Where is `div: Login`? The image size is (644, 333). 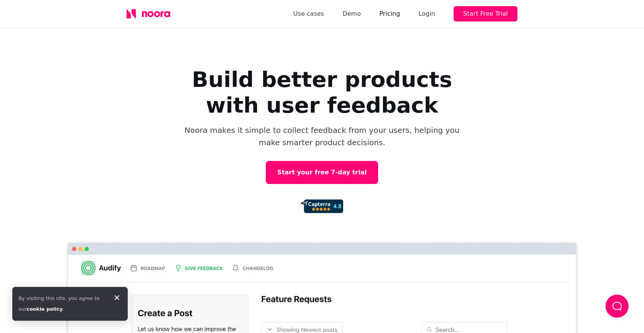 div: Login is located at coordinates (427, 14).